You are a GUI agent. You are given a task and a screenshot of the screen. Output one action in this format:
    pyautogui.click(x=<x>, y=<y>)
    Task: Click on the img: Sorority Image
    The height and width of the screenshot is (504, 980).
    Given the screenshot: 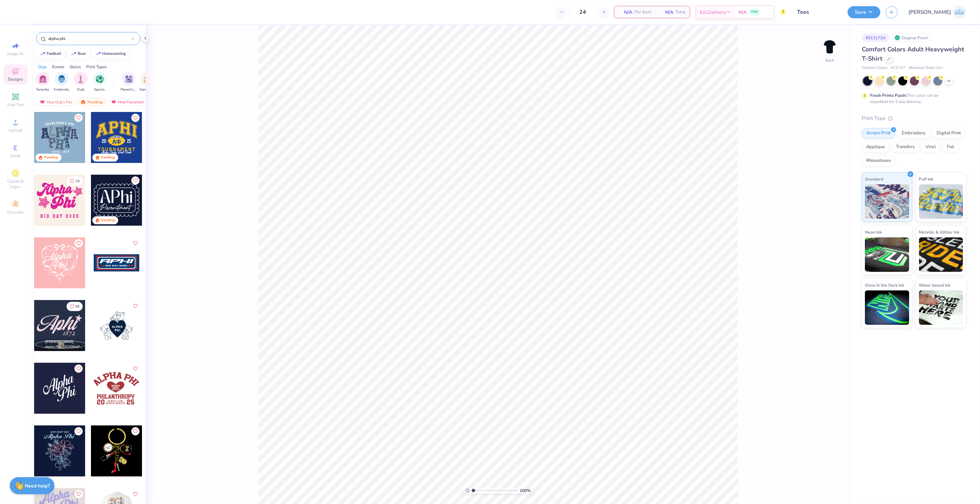 What is the action you would take?
    pyautogui.click(x=43, y=79)
    